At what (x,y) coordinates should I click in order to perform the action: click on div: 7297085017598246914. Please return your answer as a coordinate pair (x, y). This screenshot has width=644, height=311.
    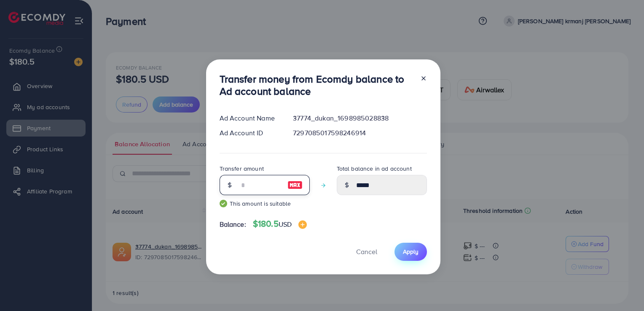
    Looking at the image, I should click on (360, 133).